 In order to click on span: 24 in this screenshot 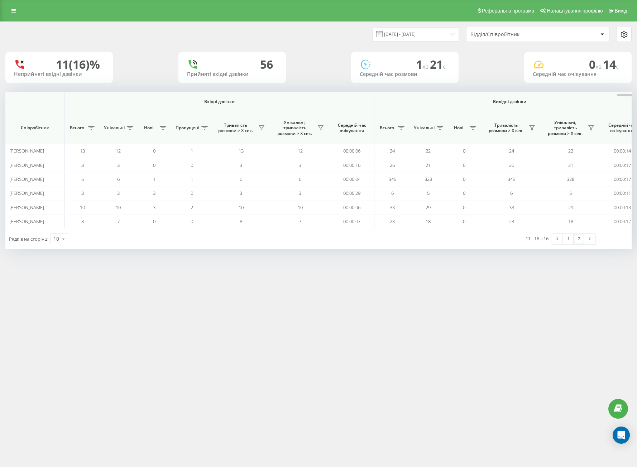, I will do `click(392, 151)`.